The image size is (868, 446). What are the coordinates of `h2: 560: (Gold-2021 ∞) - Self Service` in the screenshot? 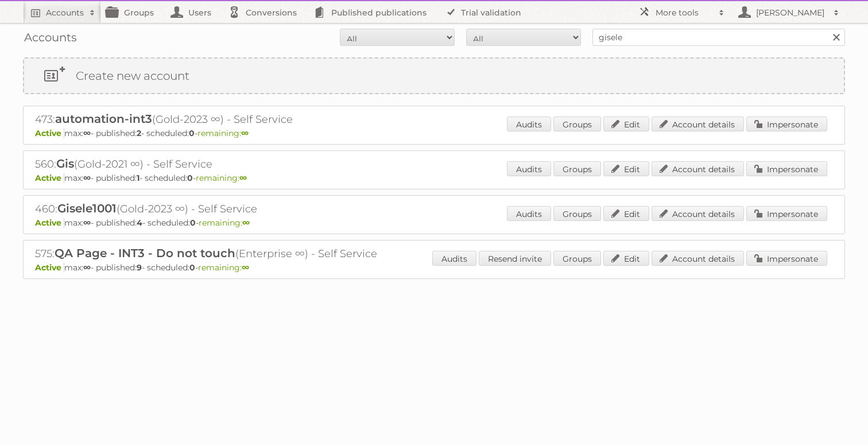 It's located at (236, 164).